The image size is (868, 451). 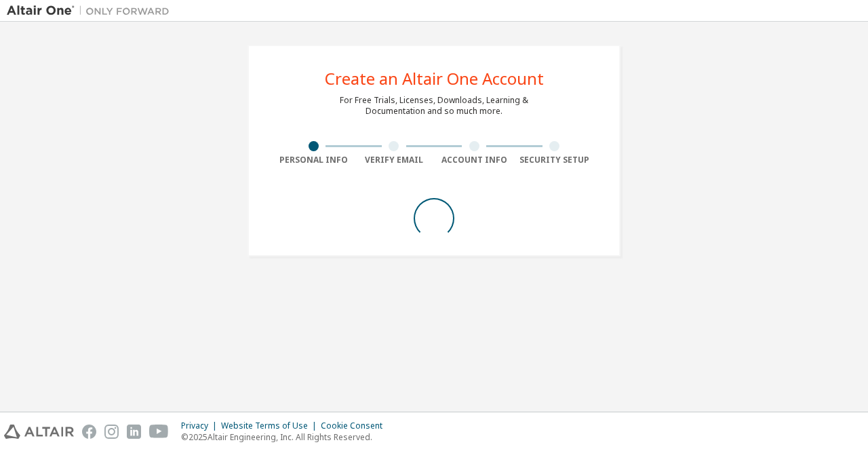 What do you see at coordinates (474, 160) in the screenshot?
I see `div: Account Info` at bounding box center [474, 160].